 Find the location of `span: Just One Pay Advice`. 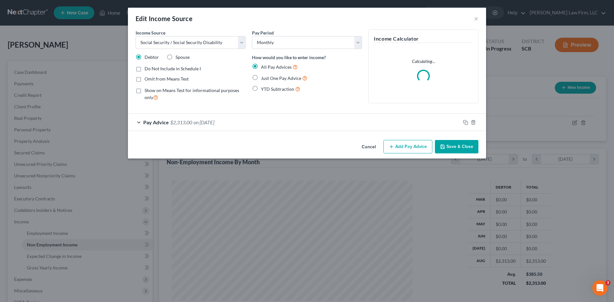

span: Just One Pay Advice is located at coordinates (281, 78).